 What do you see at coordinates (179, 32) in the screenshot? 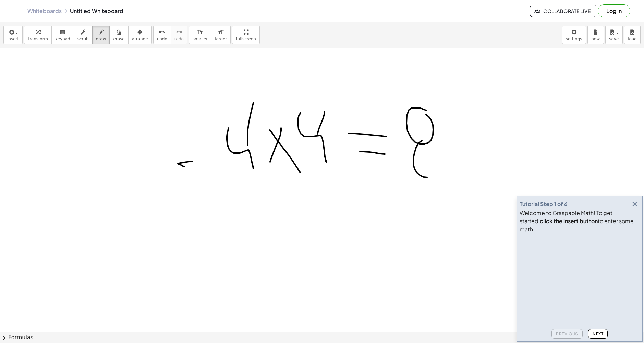
I see `i: redo` at bounding box center [179, 32].